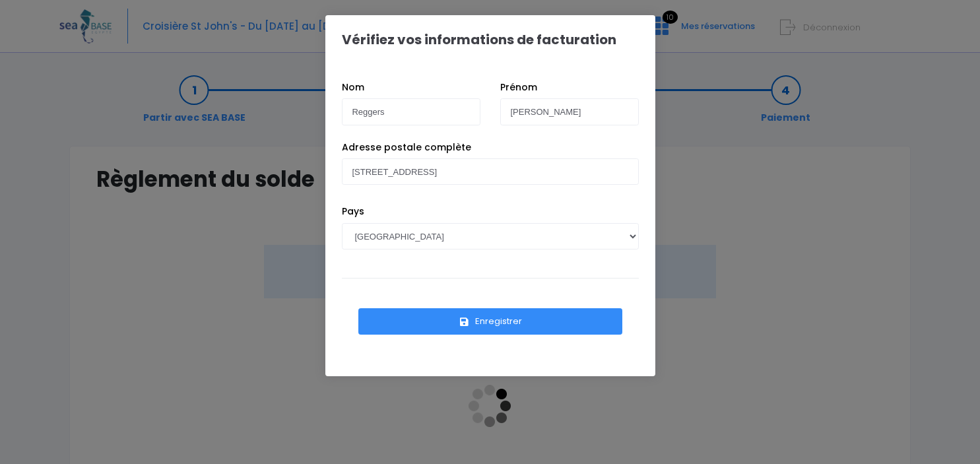  I want to click on label: Nom, so click(353, 87).